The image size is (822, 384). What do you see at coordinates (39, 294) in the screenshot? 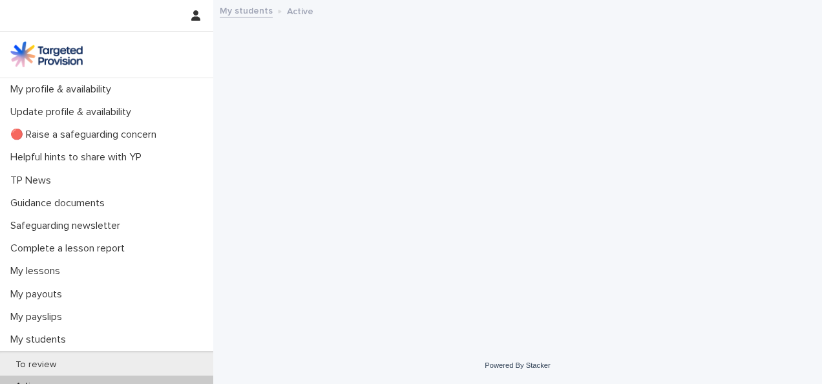
I see `p: My payouts` at bounding box center [39, 294].